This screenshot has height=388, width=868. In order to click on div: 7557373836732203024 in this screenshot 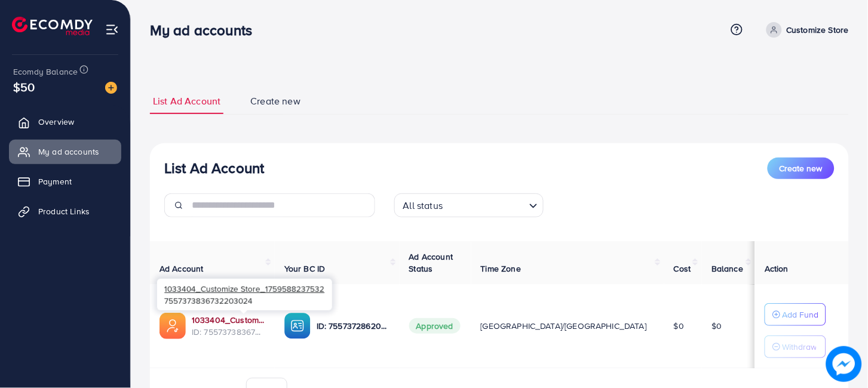, I will do `click(244, 294)`.